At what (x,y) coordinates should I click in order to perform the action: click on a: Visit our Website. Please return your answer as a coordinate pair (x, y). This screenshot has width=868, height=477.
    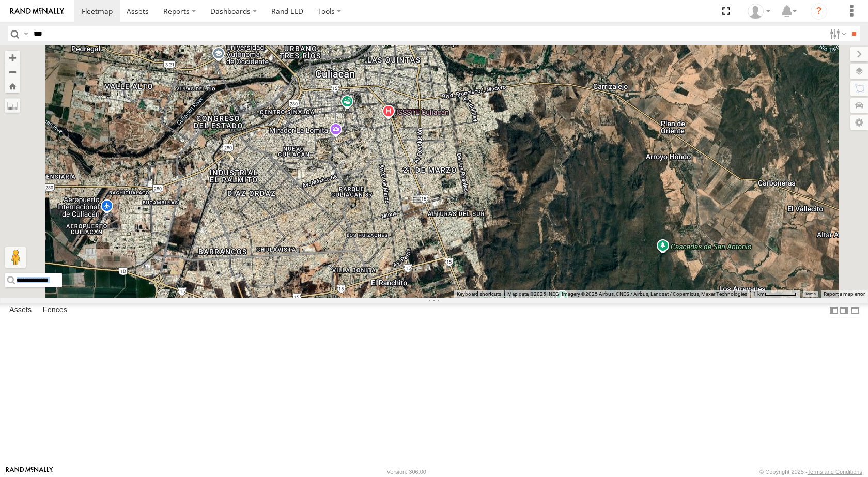
    Looking at the image, I should click on (29, 472).